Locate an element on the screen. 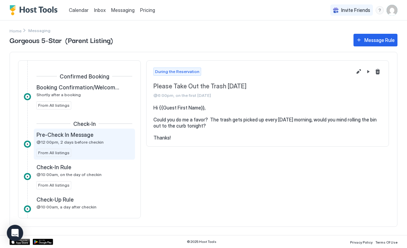 The width and height of the screenshot is (407, 248). button: Pause Message Rule is located at coordinates (368, 72).